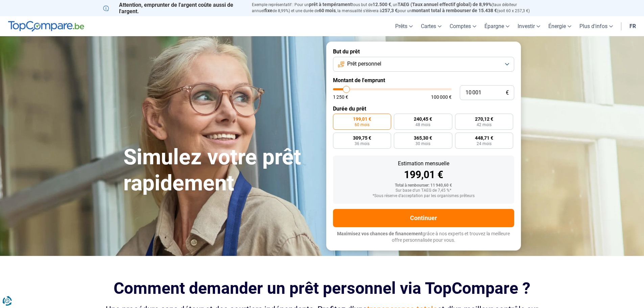 Image resolution: width=644 pixels, height=308 pixels. What do you see at coordinates (330, 4) in the screenshot?
I see `span: prêt à tempérament` at bounding box center [330, 4].